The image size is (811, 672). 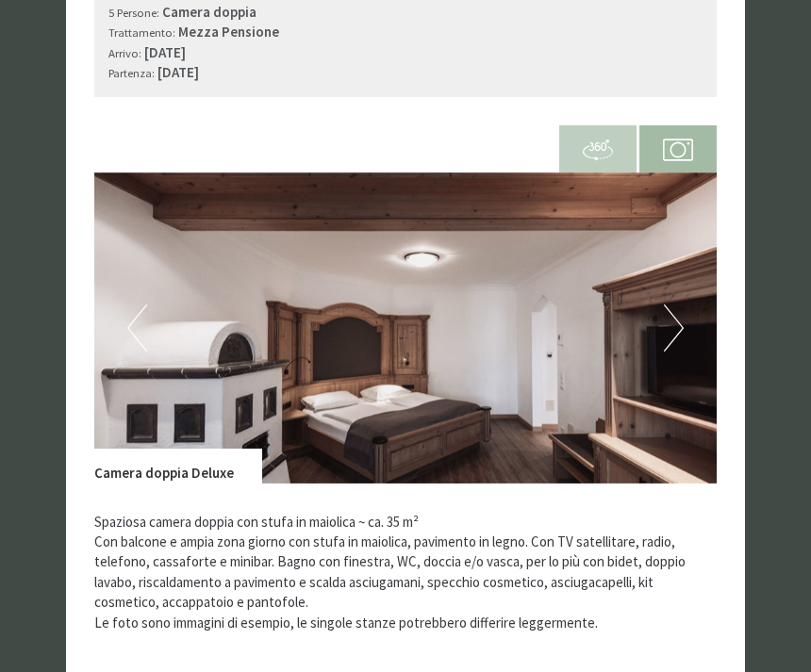 What do you see at coordinates (678, 150) in the screenshot?
I see `img: camera.svg` at bounding box center [678, 150].